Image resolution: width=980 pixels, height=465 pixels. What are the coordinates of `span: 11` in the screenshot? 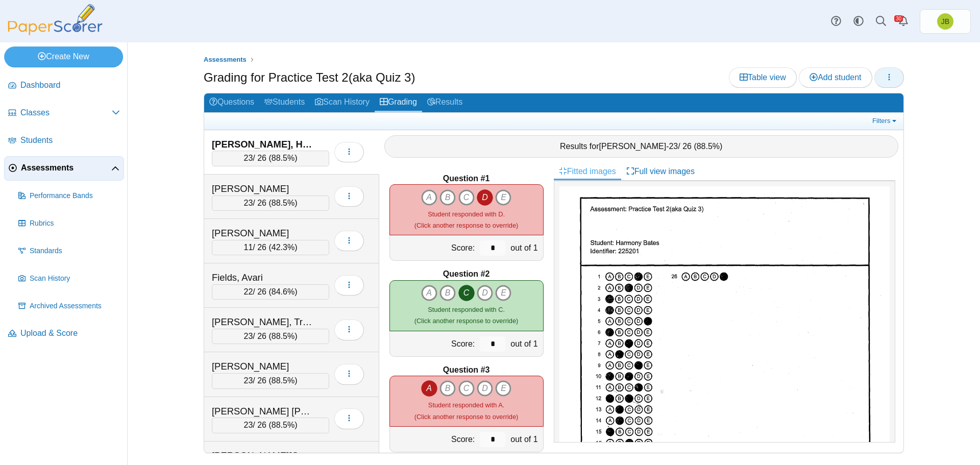 It's located at (249, 247).